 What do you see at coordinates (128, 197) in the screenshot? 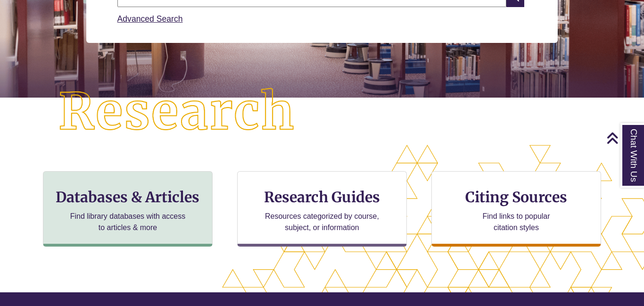
I see `h3: Databases & Articles` at bounding box center [128, 197].